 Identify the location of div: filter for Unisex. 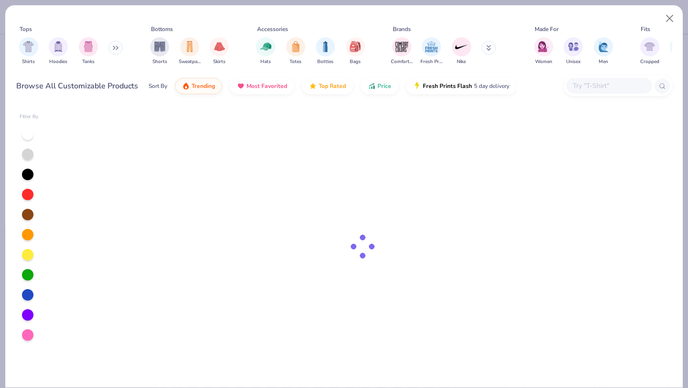
(573, 51).